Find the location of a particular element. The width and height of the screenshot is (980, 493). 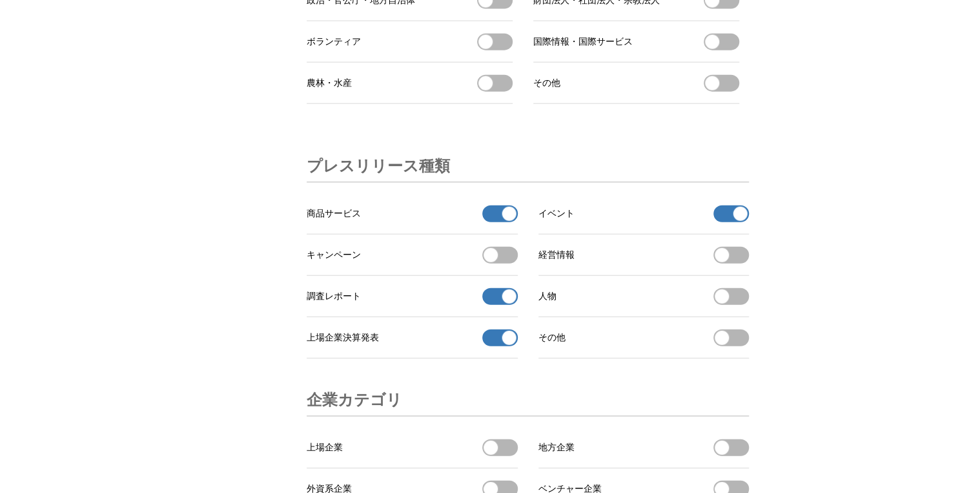

span: ボランティア is located at coordinates (334, 42).